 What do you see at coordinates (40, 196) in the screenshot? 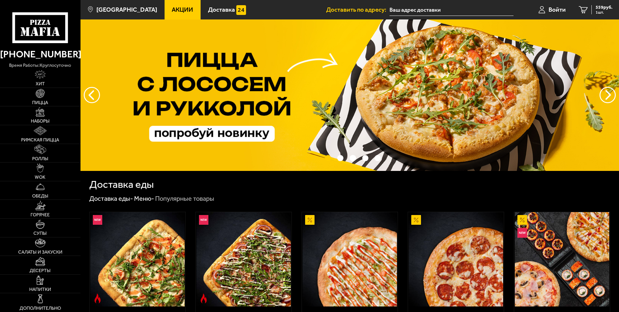
I see `span: Обеды` at bounding box center [40, 196].